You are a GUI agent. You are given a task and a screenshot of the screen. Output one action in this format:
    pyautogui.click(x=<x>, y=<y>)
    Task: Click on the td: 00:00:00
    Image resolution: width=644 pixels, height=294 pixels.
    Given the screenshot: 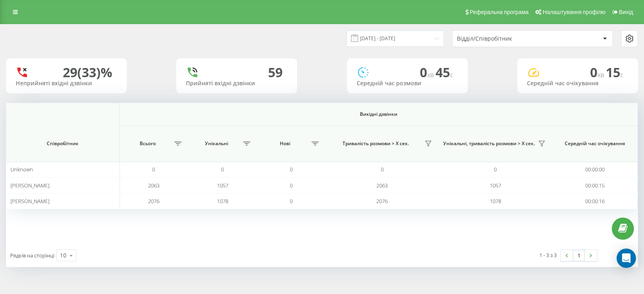 What is the action you would take?
    pyautogui.click(x=595, y=170)
    